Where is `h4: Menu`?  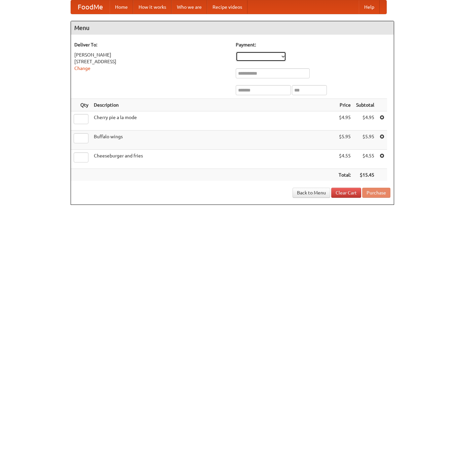
h4: Menu is located at coordinates (232, 28).